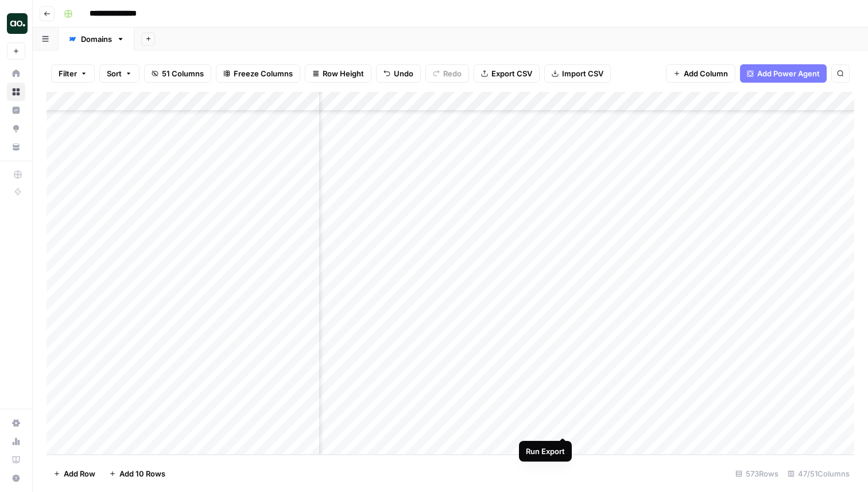 Image resolution: width=868 pixels, height=492 pixels. I want to click on button: Redo, so click(448, 73).